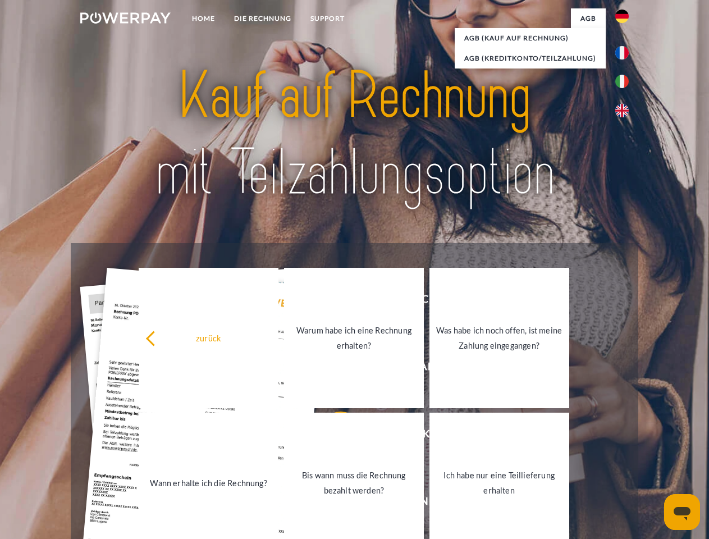  I want to click on img: it, so click(622, 81).